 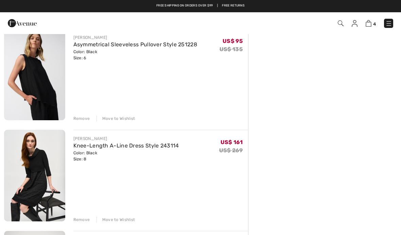 I want to click on a: Asymmetrical Sleeveless Pullover Style 251228, so click(x=135, y=44).